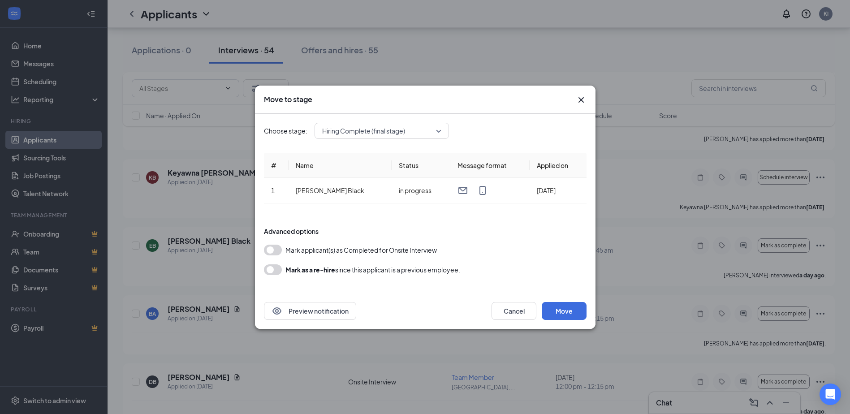 Image resolution: width=850 pixels, height=414 pixels. What do you see at coordinates (310, 311) in the screenshot?
I see `button: EyePreview notification` at bounding box center [310, 311].